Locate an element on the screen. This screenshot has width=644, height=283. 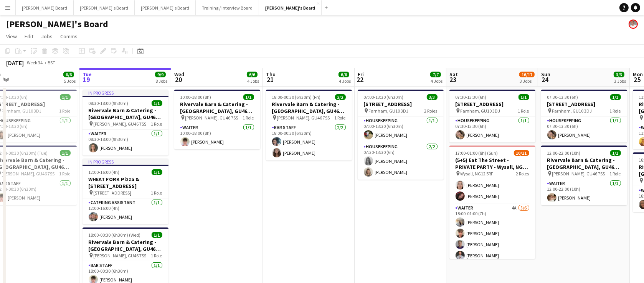
span: Week 34 is located at coordinates (35, 63).